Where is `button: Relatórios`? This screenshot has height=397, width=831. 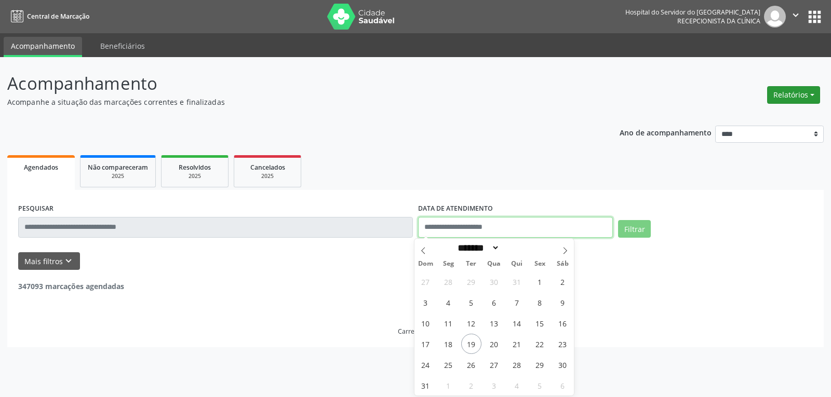 button: Relatórios is located at coordinates (793, 95).